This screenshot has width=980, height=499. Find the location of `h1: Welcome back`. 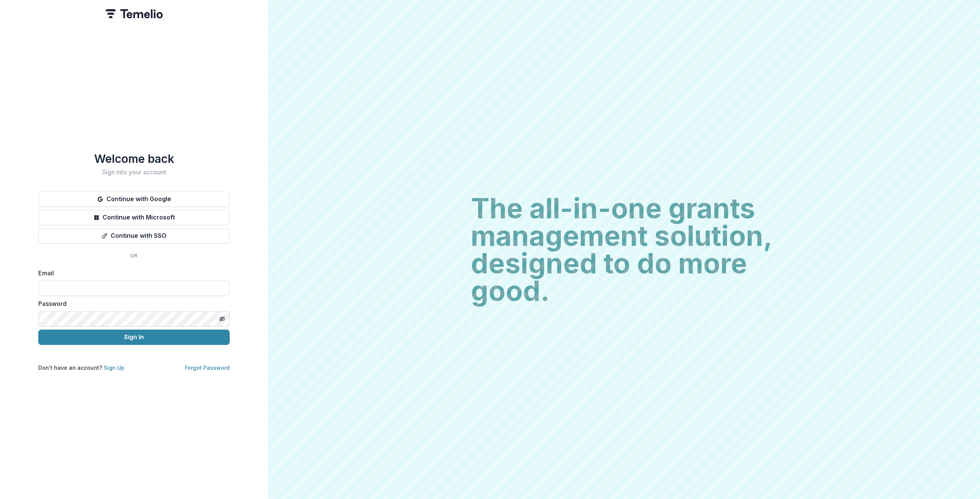

h1: Welcome back is located at coordinates (134, 159).